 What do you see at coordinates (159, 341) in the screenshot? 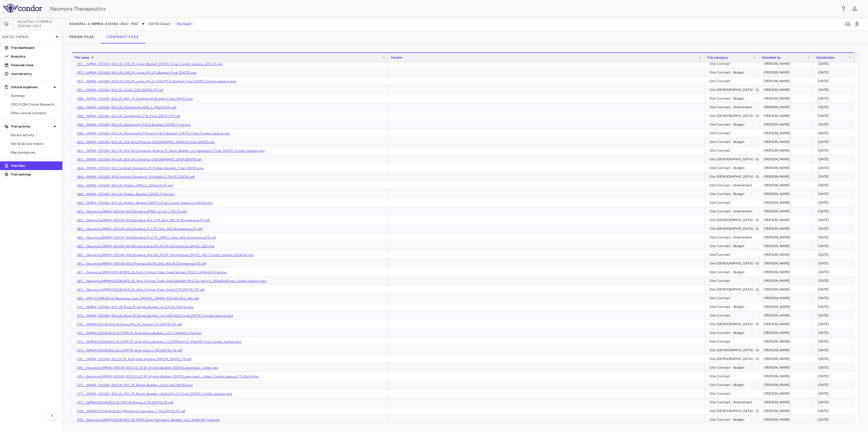
I see `a: 375_-_NMRA335140303_US_SFRP_PI_Silva-Duluc_Budget_v2_5ZDNclg.0_13Mar24_Final_Condor_backup.xlsx` at bounding box center [159, 341].